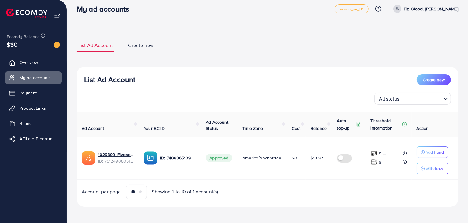 This screenshot has height=223, width=468. What do you see at coordinates (432, 169) in the screenshot?
I see `button: Withdraw` at bounding box center [432, 169].